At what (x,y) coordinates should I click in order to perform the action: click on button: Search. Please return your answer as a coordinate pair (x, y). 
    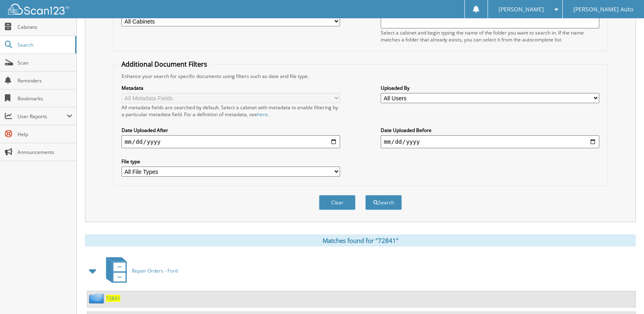
    Looking at the image, I should click on (383, 202).